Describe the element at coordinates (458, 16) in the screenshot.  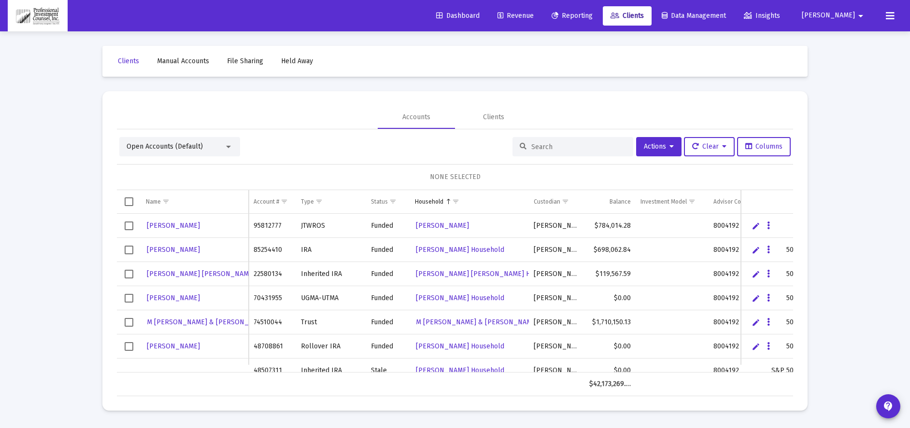
I see `a: Dashboard` at that location.